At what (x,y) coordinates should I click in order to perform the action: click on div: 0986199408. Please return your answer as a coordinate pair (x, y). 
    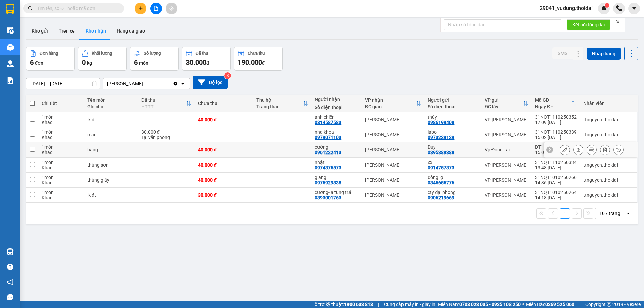
    Looking at the image, I should click on (441, 122).